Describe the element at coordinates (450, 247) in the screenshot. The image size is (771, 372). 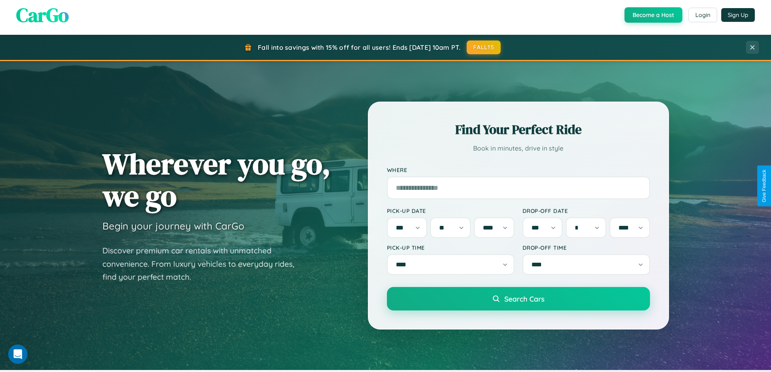
I see `label: Pick-up Time` at that location.